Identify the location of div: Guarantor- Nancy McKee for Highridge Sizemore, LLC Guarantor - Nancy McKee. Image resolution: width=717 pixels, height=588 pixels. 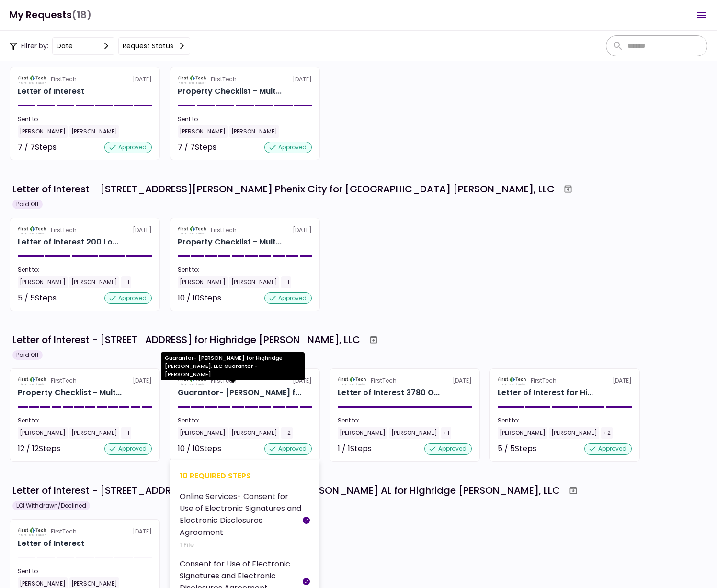
(240, 393).